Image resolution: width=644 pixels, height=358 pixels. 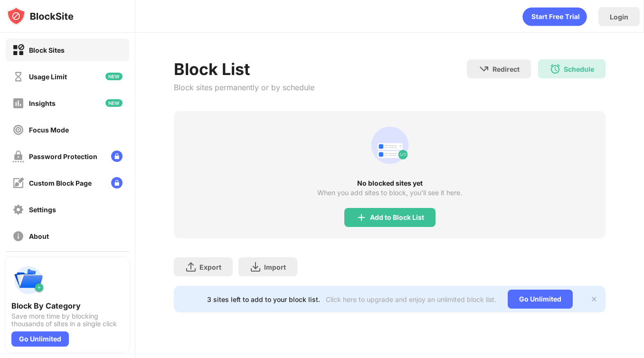 What do you see at coordinates (275, 267) in the screenshot?
I see `div: Import` at bounding box center [275, 267].